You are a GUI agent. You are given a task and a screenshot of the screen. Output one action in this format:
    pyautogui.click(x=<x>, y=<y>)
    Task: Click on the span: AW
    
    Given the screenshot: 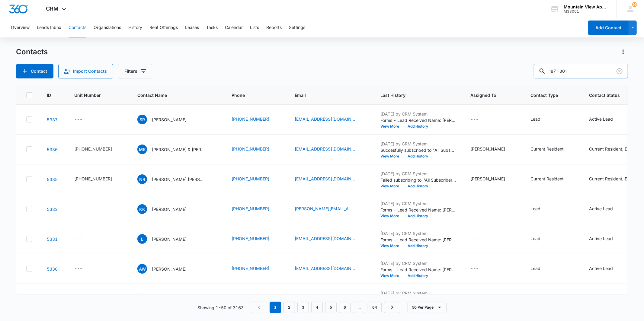 What is the action you would take?
    pyautogui.click(x=142, y=269)
    